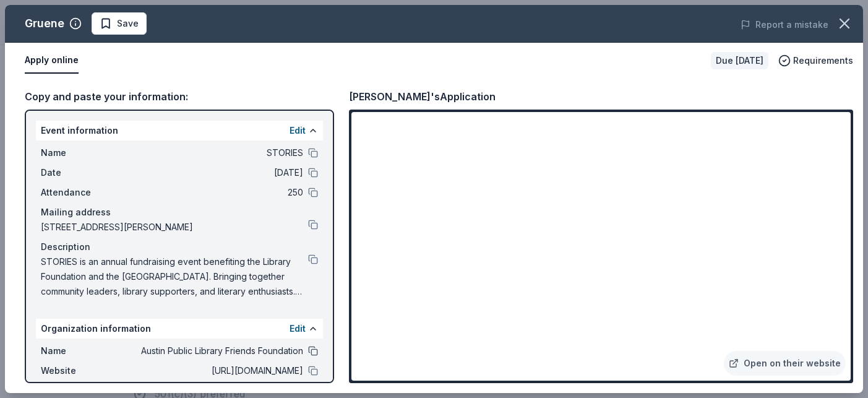 The height and width of the screenshot is (398, 868). Describe the element at coordinates (179, 130) in the screenshot. I see `div: Event information` at that location.